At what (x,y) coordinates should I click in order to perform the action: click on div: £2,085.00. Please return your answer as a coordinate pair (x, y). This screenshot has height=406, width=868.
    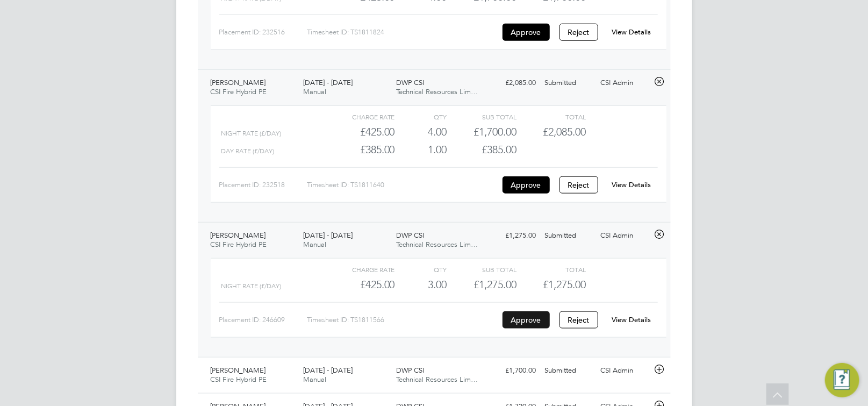
    Looking at the image, I should click on (513, 83).